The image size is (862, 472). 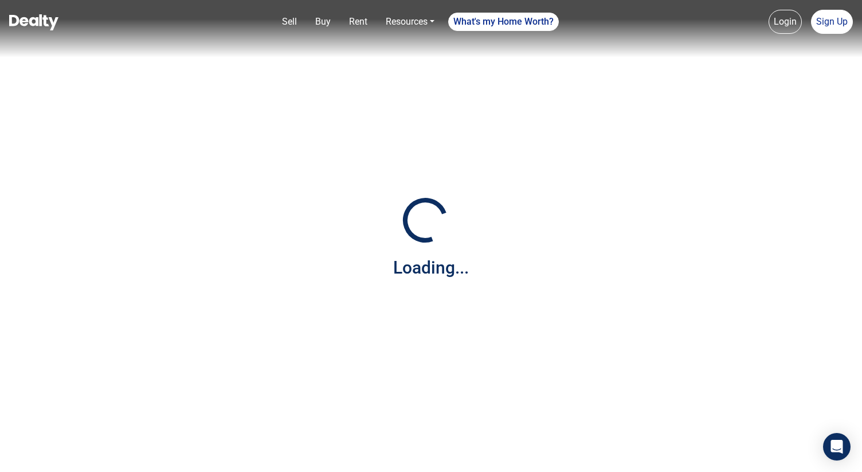 What do you see at coordinates (425, 220) in the screenshot?
I see `img: Loading` at bounding box center [425, 220].